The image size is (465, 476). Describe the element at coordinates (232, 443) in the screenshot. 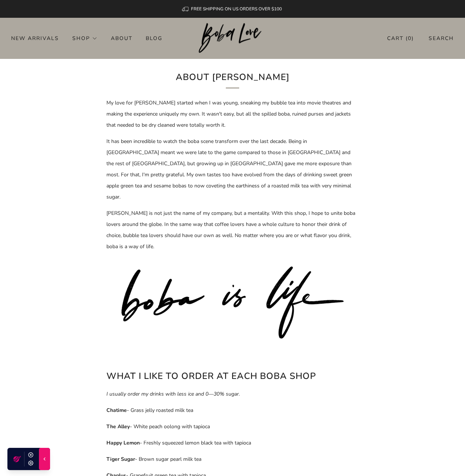

I see `p: - Freshly squeezed lemon black tea with tapioca` at that location.